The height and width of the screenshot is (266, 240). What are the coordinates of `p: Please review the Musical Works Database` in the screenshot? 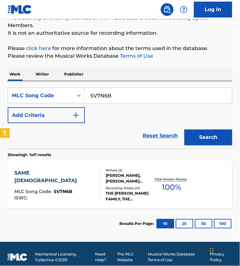 It's located at (120, 56).